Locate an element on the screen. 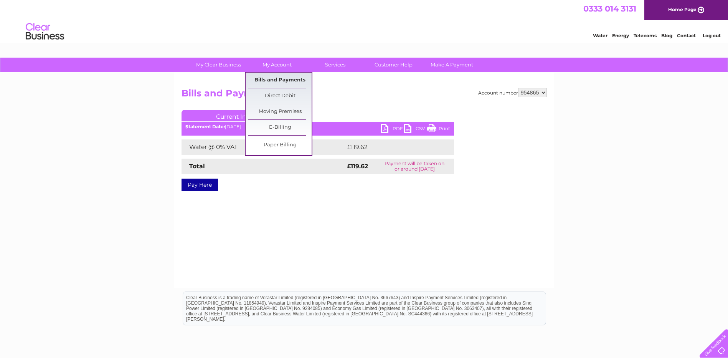 The image size is (728, 358). a: My Account is located at coordinates (277, 65).